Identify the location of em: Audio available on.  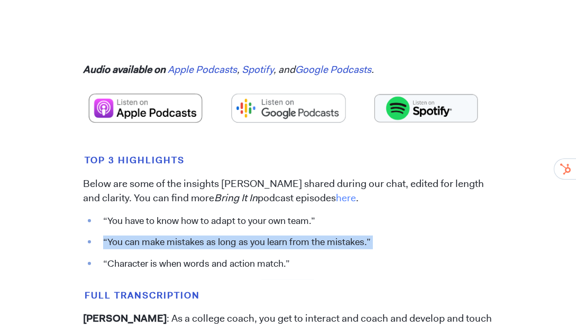
(124, 69).